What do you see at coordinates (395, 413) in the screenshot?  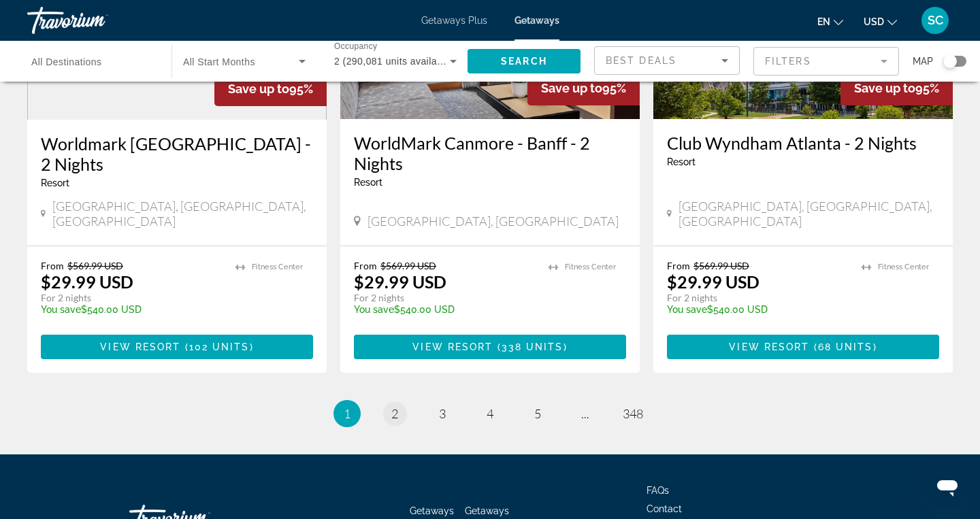 I see `span: 2` at bounding box center [395, 413].